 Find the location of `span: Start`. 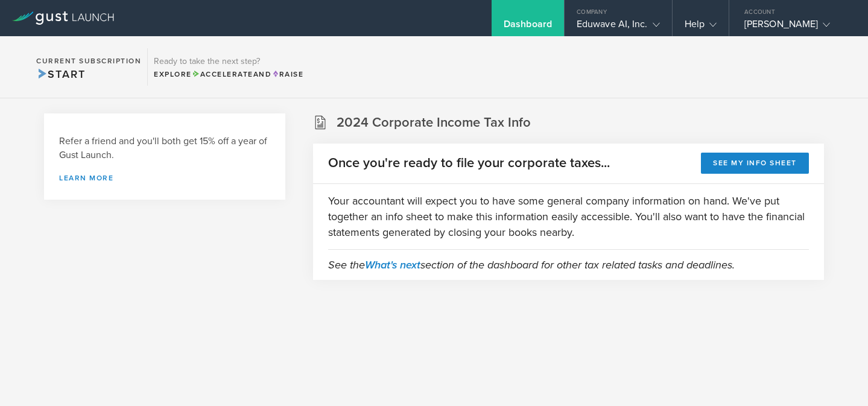

span: Start is located at coordinates (61, 74).